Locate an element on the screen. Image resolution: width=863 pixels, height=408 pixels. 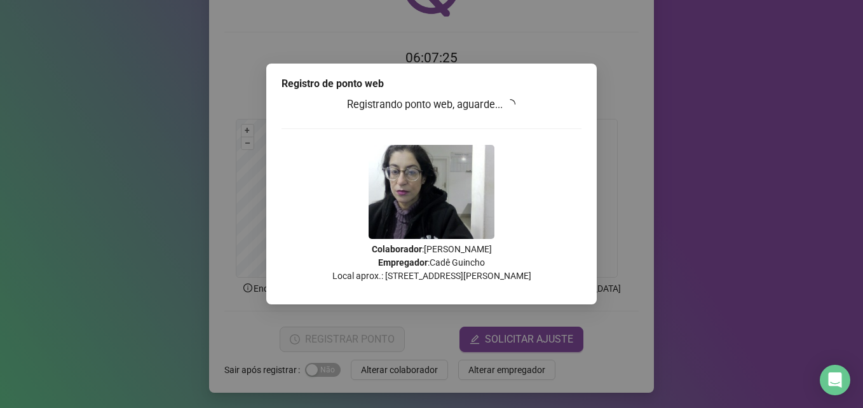
img: Z is located at coordinates (432, 192).